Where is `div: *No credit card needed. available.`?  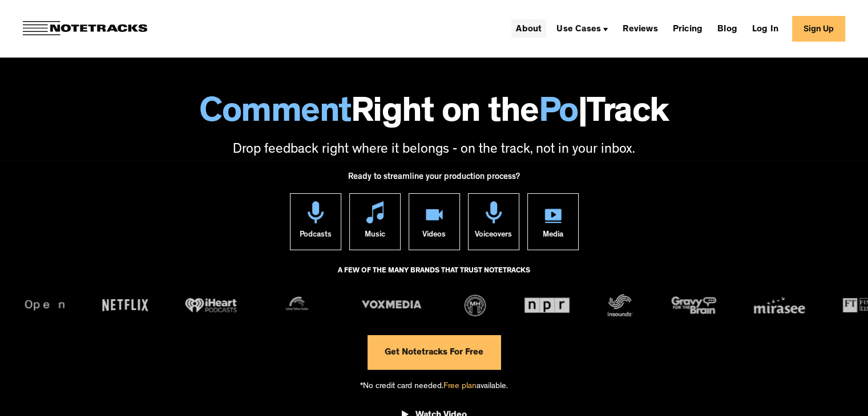
div: *No credit card needed. available. is located at coordinates (434, 386).